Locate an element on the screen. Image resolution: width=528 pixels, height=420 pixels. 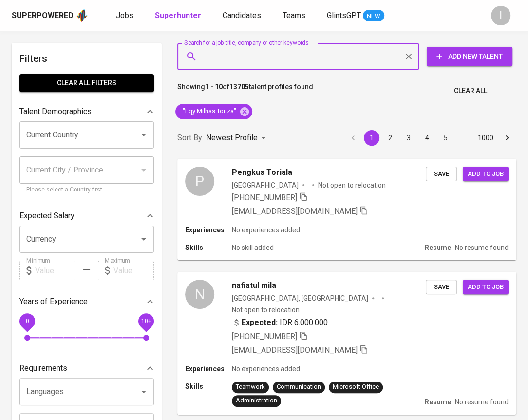
div: Newest Profile is located at coordinates (238, 138).